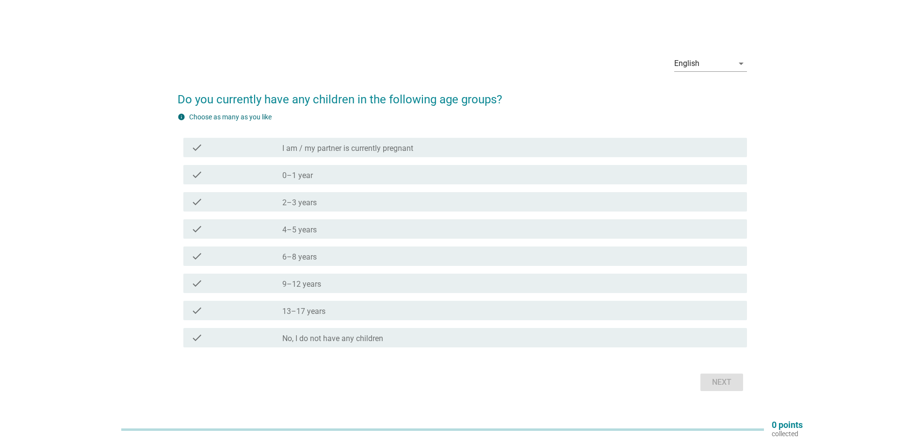  Describe the element at coordinates (181, 117) in the screenshot. I see `i: info` at that location.